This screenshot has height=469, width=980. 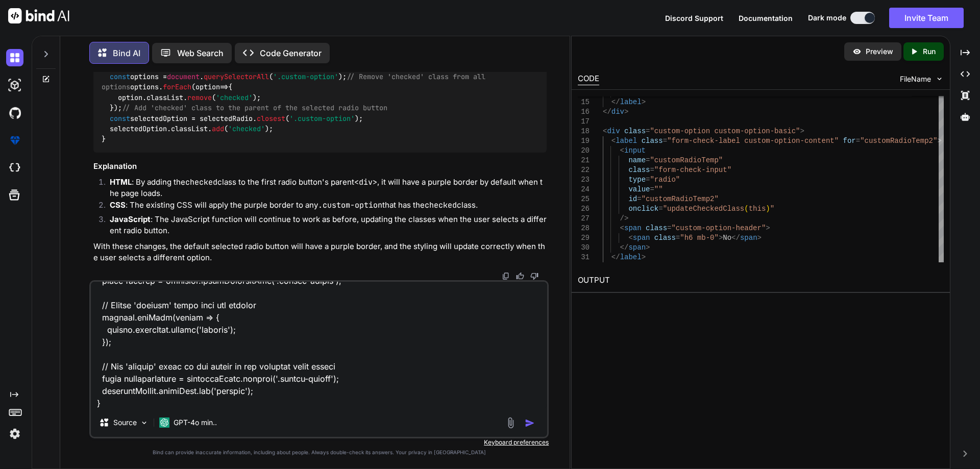 I want to click on span: Documentation, so click(x=765, y=18).